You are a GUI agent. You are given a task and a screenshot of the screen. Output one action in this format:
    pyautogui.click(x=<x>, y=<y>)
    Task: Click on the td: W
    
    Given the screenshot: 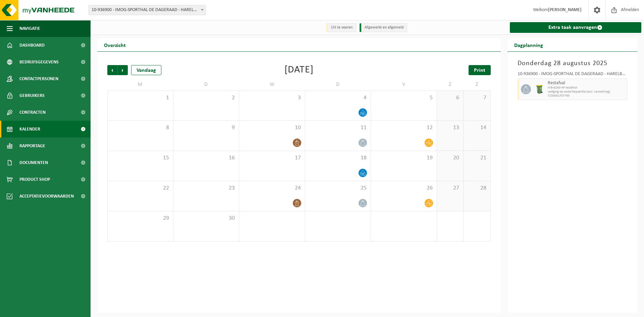 What is the action you would take?
    pyautogui.click(x=272, y=84)
    